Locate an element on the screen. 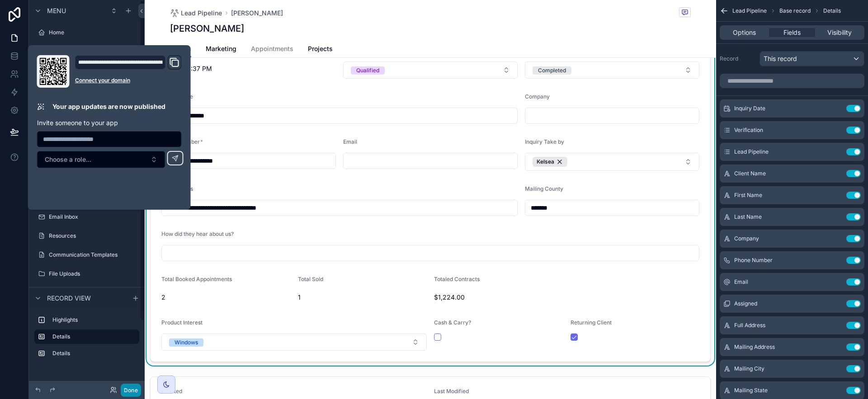 This screenshot has height=399, width=868. span: Total Booked Appointments is located at coordinates (196, 279).